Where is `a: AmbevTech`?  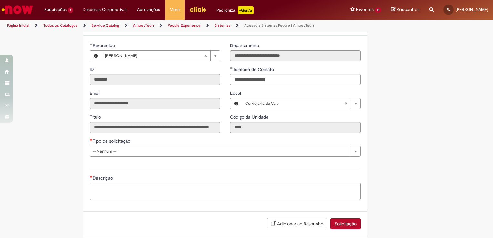 a: AmbevTech is located at coordinates (143, 25).